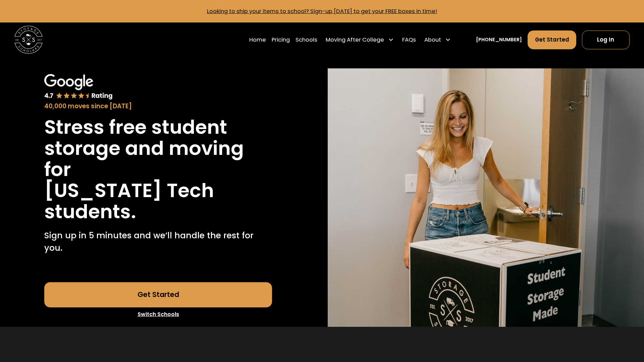  I want to click on h1: Stress free student storage and moving for, so click(158, 148).